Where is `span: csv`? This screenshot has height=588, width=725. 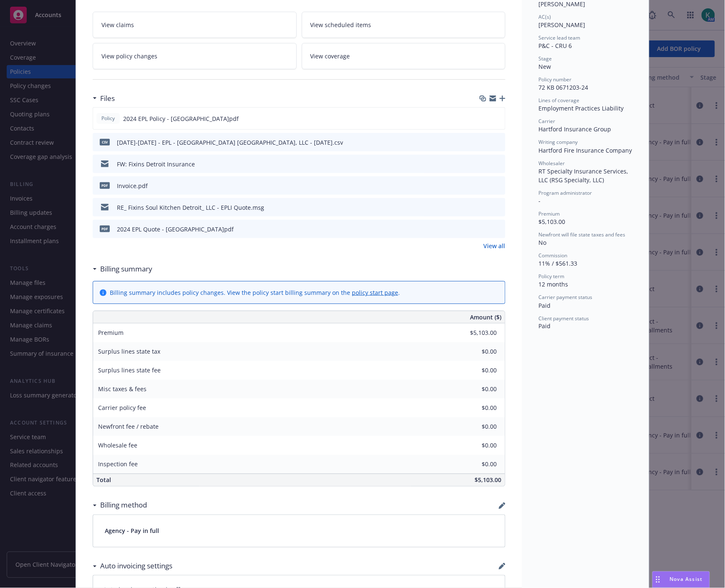 span: csv is located at coordinates (104, 142).